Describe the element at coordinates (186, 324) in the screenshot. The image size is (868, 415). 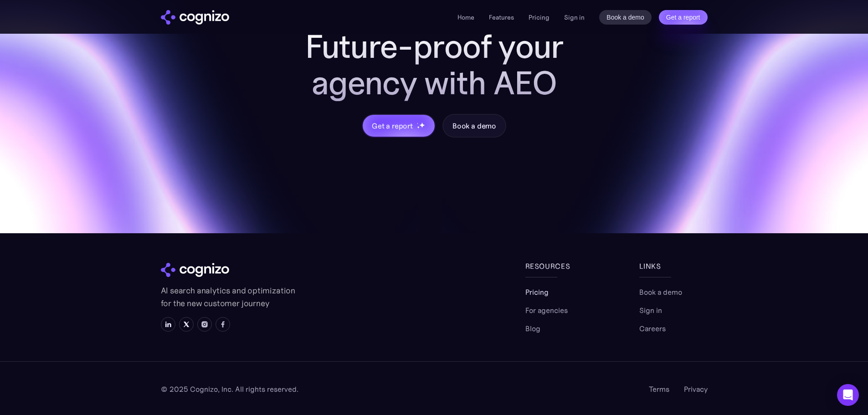
I see `img: X icon` at that location.